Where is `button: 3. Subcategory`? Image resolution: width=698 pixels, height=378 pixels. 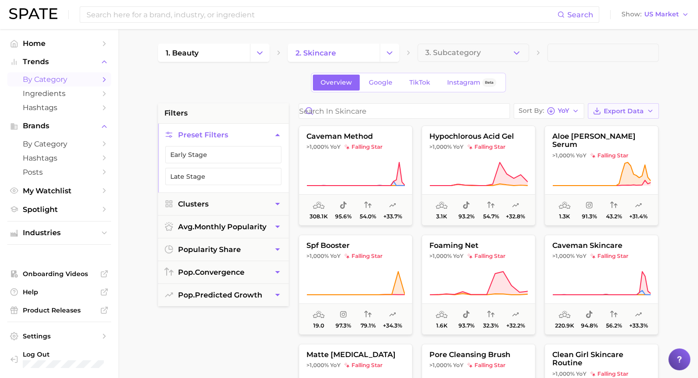 button: 3. Subcategory is located at coordinates (473, 53).